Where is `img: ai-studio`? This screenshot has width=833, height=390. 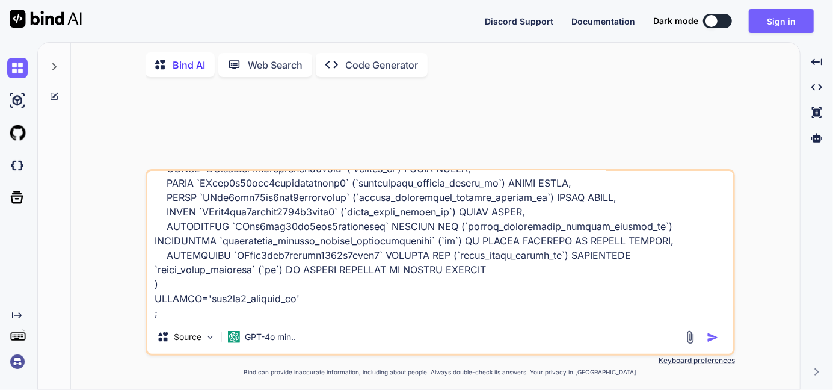
img: ai-studio is located at coordinates (17, 100).